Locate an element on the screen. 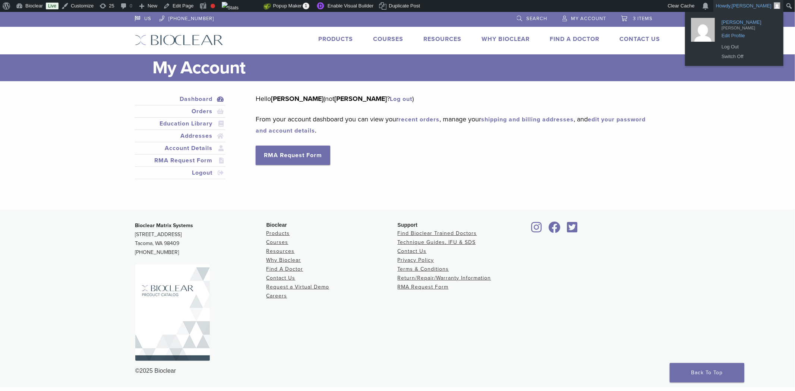 Image resolution: width=795 pixels, height=391 pixels. a: My Account is located at coordinates (584, 18).